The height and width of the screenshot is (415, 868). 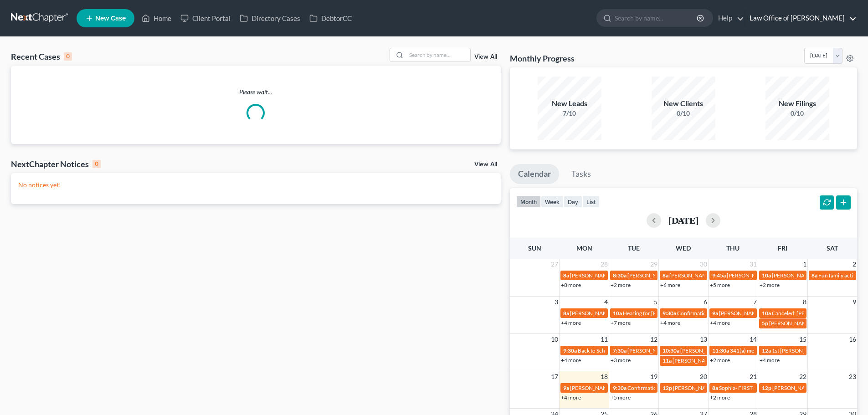 I want to click on span: 17, so click(x=555, y=377).